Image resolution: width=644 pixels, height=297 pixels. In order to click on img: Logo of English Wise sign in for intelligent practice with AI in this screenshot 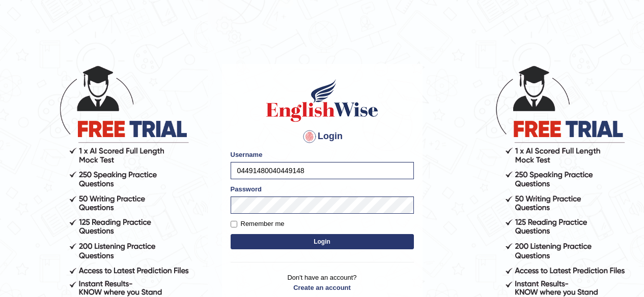, I will do `click(322, 100)`.